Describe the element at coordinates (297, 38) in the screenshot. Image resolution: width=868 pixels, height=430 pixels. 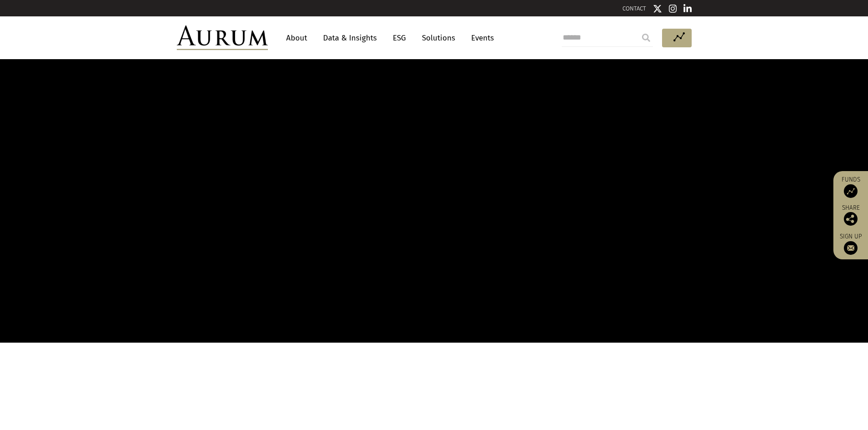
I see `a: About` at that location.